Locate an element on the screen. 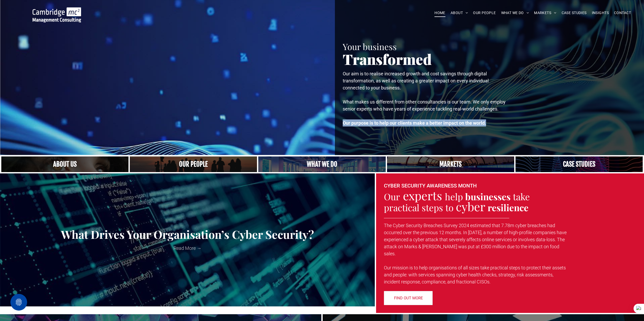 The image size is (644, 321). a: CASE STUDIES is located at coordinates (574, 13).